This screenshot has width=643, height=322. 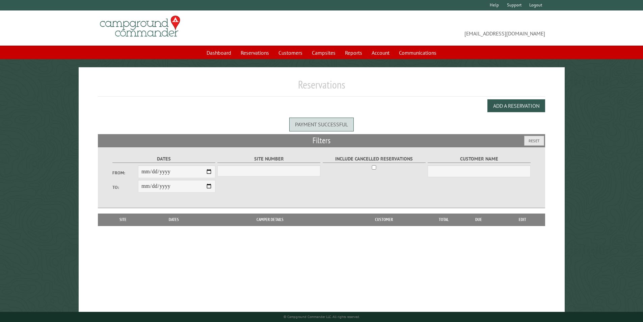 What do you see at coordinates (479, 219) in the screenshot?
I see `th: Due` at bounding box center [479, 219].